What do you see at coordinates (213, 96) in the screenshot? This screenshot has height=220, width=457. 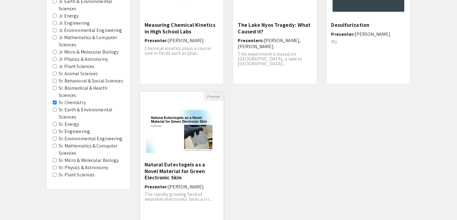 I see `button: Preview` at bounding box center [213, 96].